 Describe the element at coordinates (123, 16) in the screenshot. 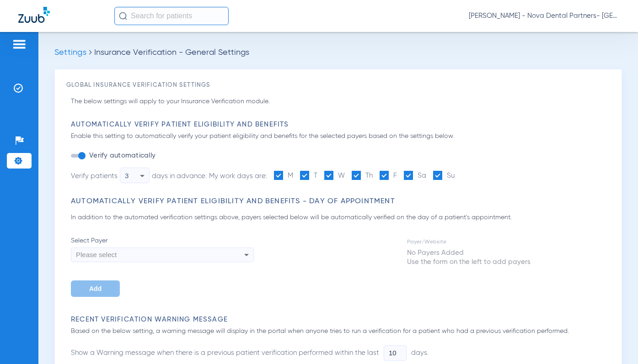

I see `img: Search Icon` at that location.